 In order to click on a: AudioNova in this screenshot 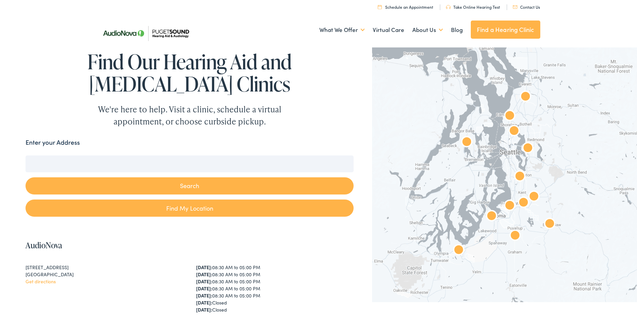, I will do `click(44, 245)`.